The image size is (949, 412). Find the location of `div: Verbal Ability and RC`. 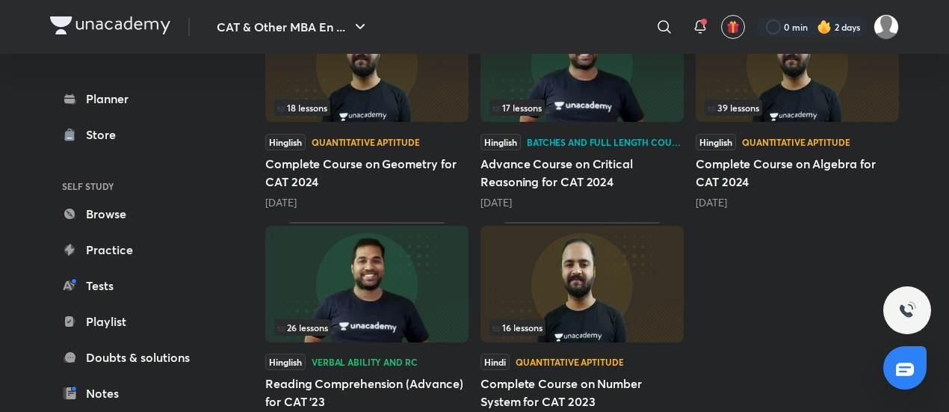

div: Verbal Ability and RC is located at coordinates (364, 362).